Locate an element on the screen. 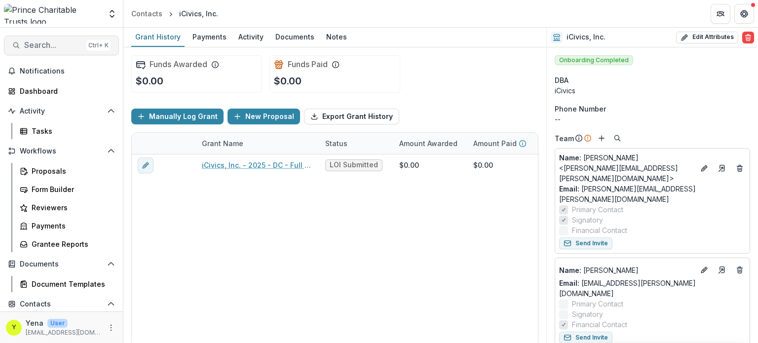 Image resolution: width=758 pixels, height=343 pixels. a: iCivics, Inc. - 2025 - DC - Full Application is located at coordinates (258, 165).